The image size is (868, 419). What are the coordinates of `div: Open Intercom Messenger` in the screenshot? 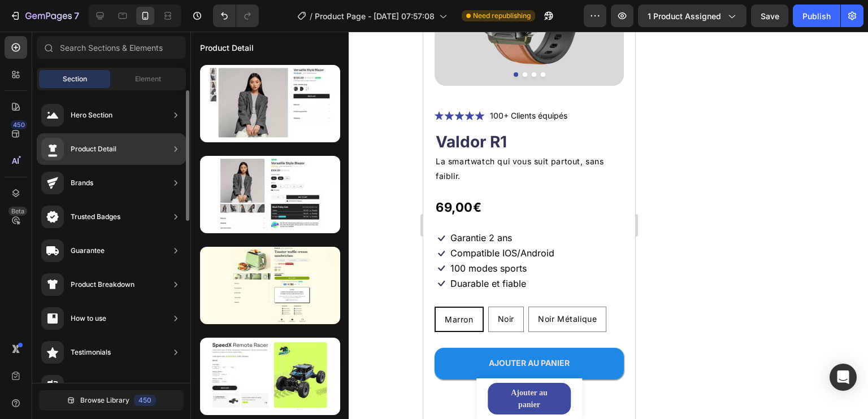 It's located at (843, 377).